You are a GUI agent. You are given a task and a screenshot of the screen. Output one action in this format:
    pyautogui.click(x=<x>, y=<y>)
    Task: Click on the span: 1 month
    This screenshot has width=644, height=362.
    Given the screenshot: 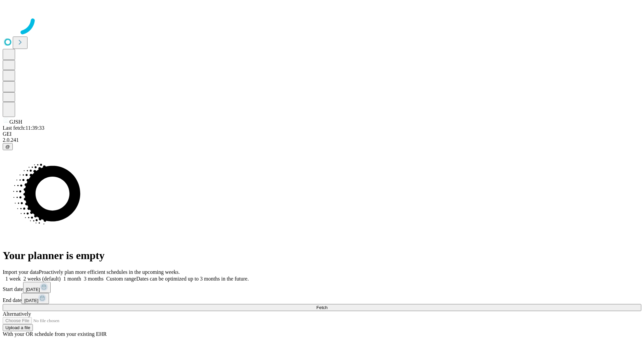 What is the action you would take?
    pyautogui.click(x=72, y=278)
    